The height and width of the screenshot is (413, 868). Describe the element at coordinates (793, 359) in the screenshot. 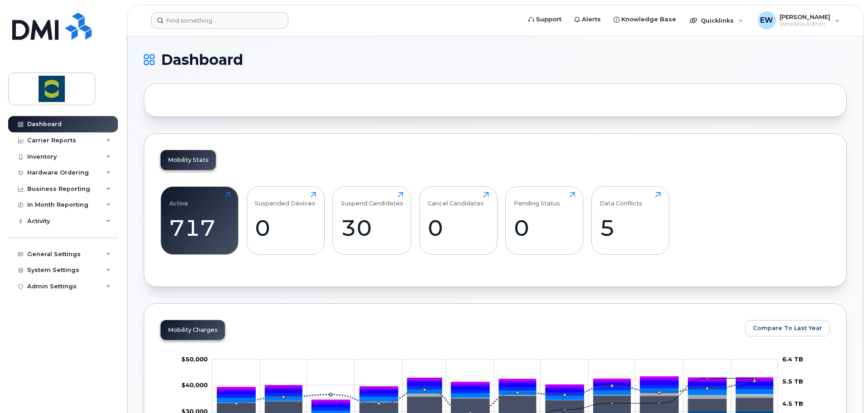

I see `tspan: 6.4 TB` at that location.